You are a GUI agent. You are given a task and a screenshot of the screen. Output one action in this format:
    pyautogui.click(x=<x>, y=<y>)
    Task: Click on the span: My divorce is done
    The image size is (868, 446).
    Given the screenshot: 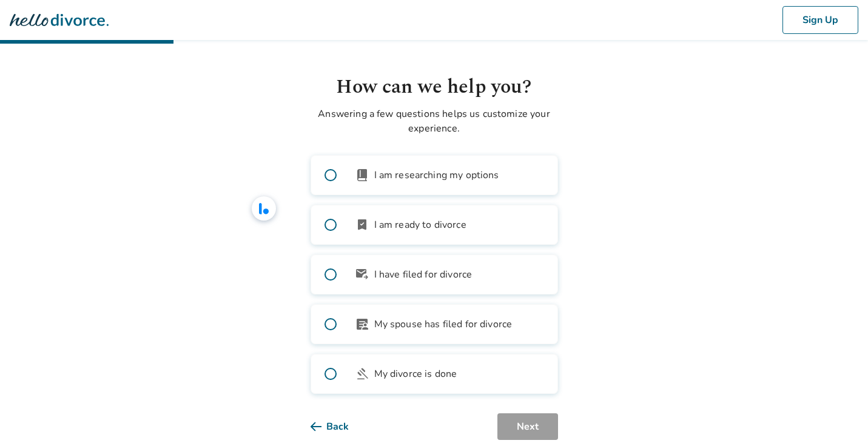 What is the action you would take?
    pyautogui.click(x=415, y=374)
    